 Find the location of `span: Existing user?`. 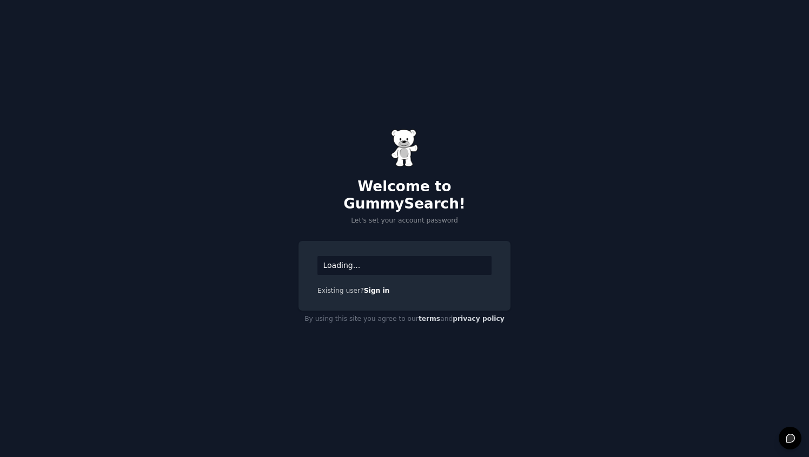

span: Existing user? is located at coordinates (341, 291).